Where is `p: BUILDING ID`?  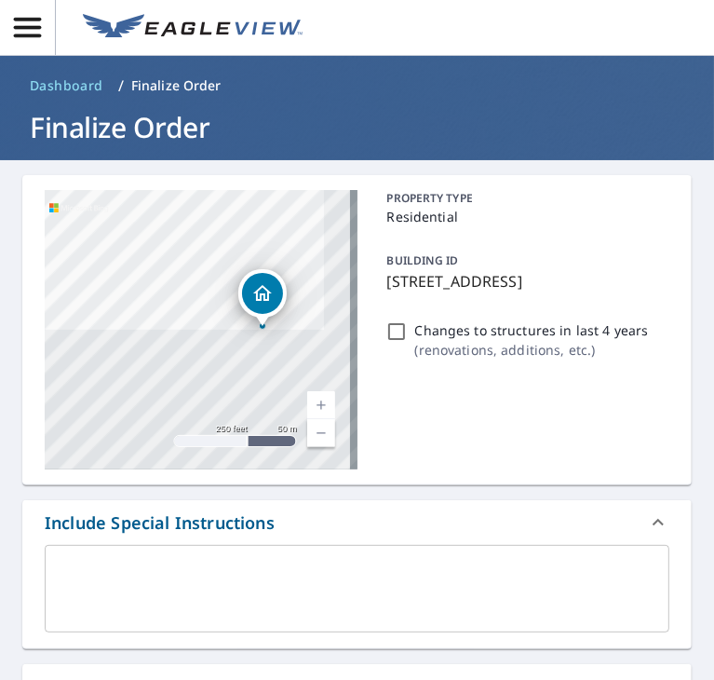
p: BUILDING ID is located at coordinates (423, 260).